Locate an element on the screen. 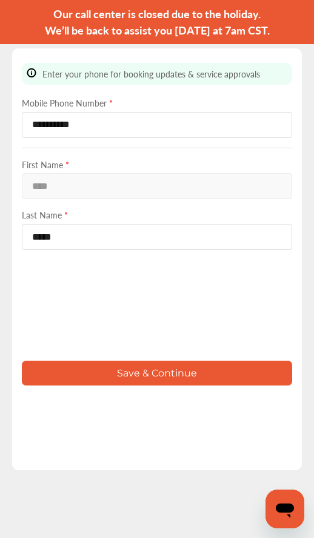  img: info-Icon.6181e609.svg is located at coordinates (31, 73).